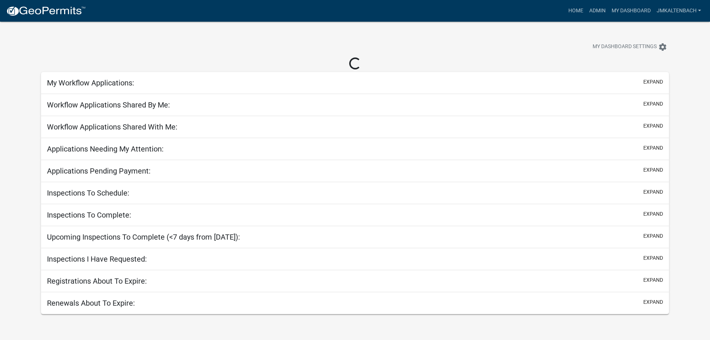  Describe the element at coordinates (679, 11) in the screenshot. I see `a: jmkaltenbach` at that location.